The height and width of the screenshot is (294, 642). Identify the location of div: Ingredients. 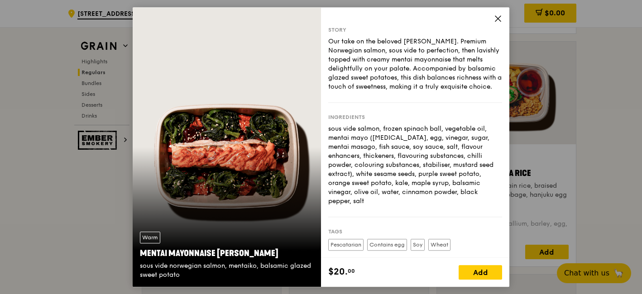
(415, 117).